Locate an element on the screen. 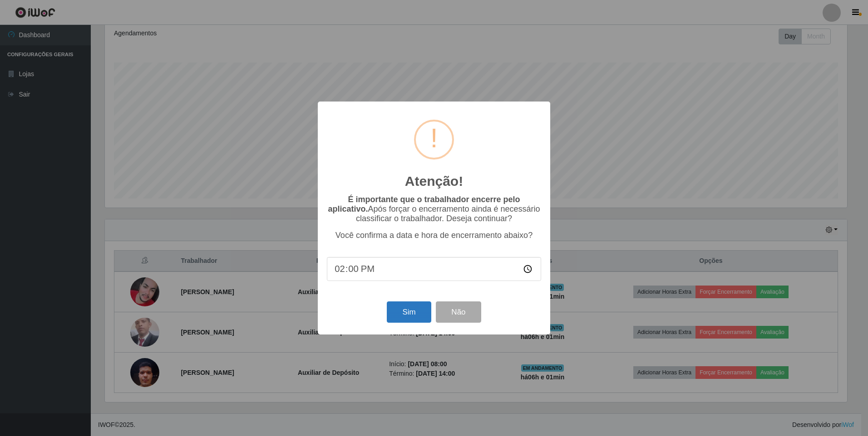 Image resolution: width=868 pixels, height=436 pixels. p: Após forçar o encerramento ainda é necessário classificar o trabalhador. Deseja continuar? is located at coordinates (434, 209).